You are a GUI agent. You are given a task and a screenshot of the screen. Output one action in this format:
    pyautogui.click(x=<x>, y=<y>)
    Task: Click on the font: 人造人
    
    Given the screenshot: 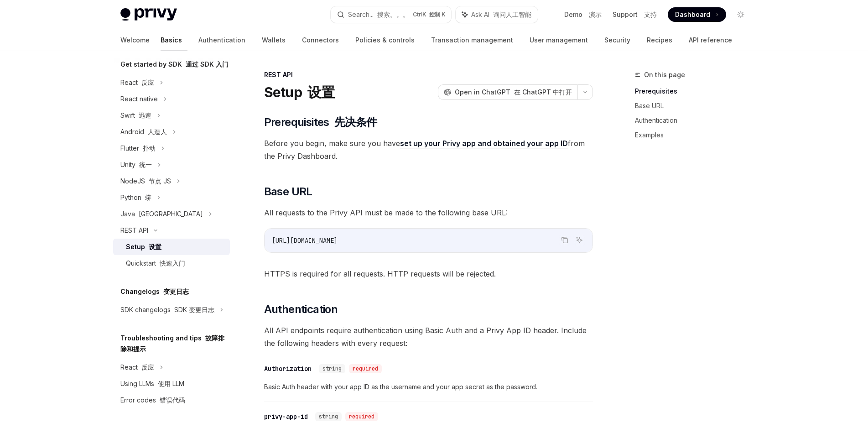 What is the action you would take?
    pyautogui.click(x=157, y=131)
    